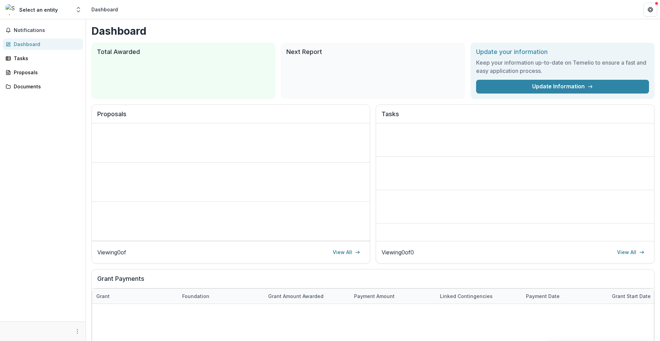  What do you see at coordinates (562, 67) in the screenshot?
I see `h3: Keep your information up-to-date on Temelio to ensure a fast and easy application process.` at bounding box center [562, 67].